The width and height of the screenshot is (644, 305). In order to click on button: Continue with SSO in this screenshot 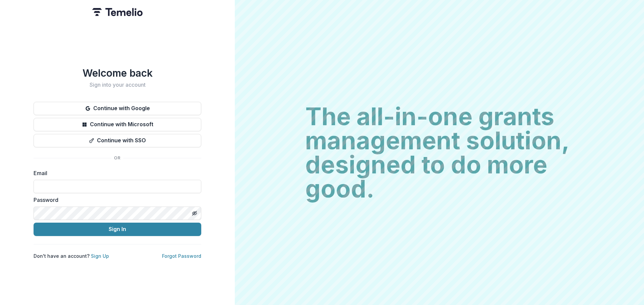, I will do `click(118, 141)`.